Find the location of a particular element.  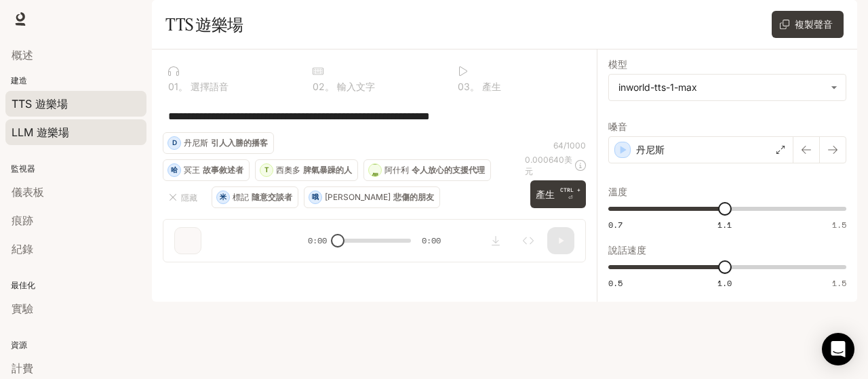

font: 說話速度 is located at coordinates (627, 250).